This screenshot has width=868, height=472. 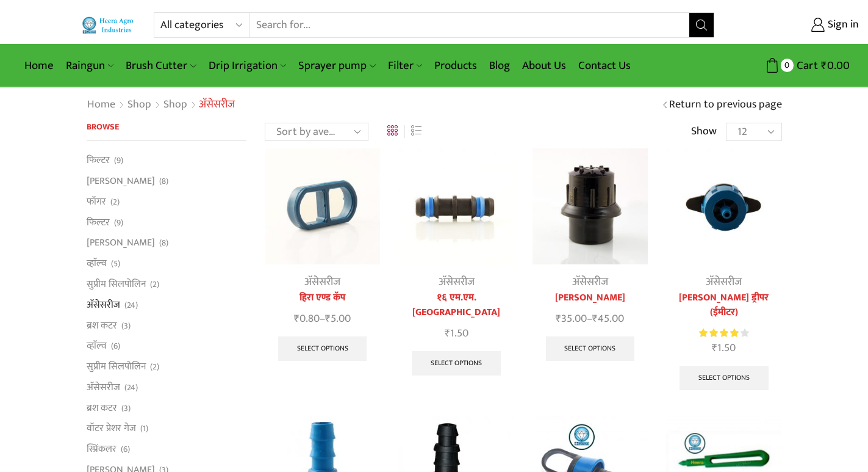 What do you see at coordinates (787, 65) in the screenshot?
I see `span: 0` at bounding box center [787, 65].